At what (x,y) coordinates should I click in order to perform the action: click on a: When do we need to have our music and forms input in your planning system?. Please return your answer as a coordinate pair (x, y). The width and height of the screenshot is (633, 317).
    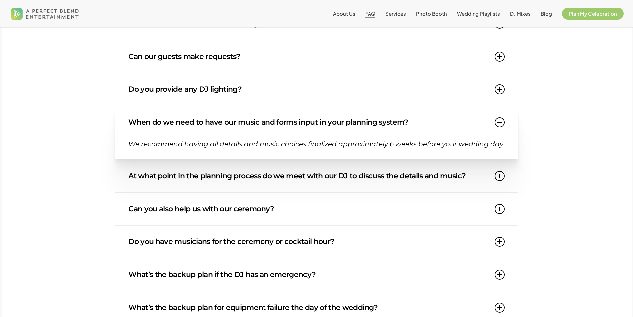
    Looking at the image, I should click on (316, 122).